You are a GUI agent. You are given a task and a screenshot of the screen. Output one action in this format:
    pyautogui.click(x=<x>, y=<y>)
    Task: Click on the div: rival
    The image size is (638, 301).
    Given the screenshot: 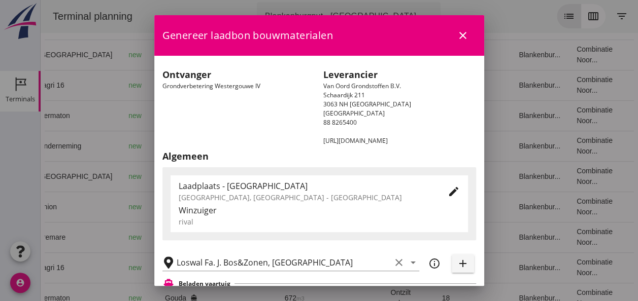 What is the action you would take?
    pyautogui.click(x=319, y=222)
    